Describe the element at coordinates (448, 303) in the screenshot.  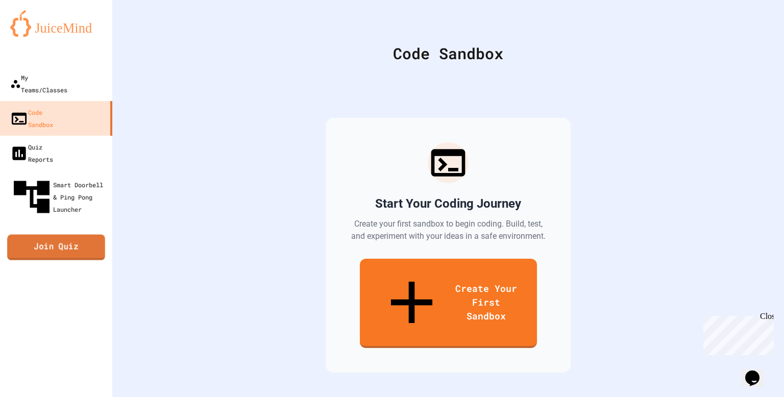
I see `a: Create Your First Sandbox` at that location.